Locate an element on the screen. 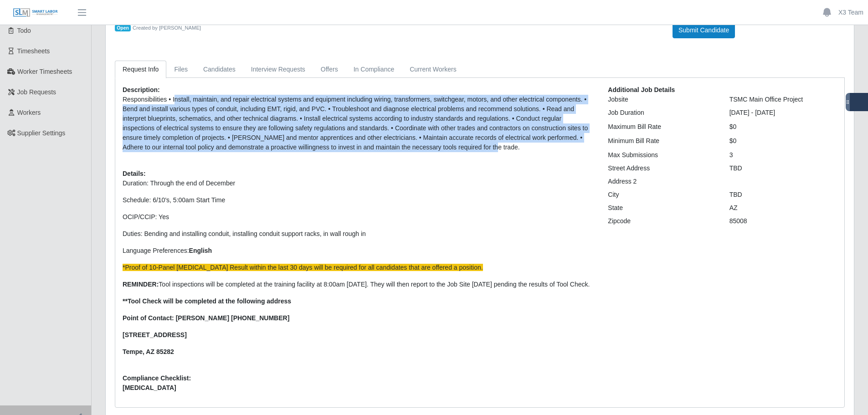 This screenshot has width=868, height=415. b: Additional Job Details is located at coordinates (641, 90).